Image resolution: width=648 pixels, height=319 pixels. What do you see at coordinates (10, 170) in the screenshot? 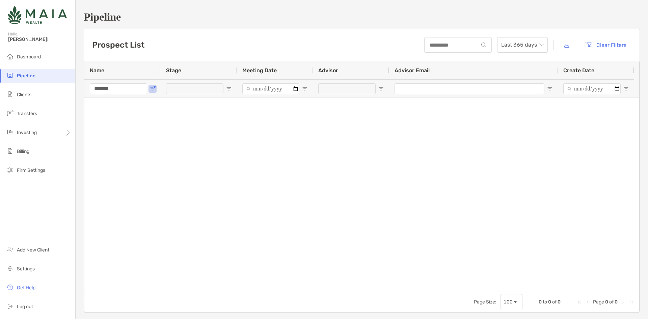
I see `img: firm-settings icon` at bounding box center [10, 170].